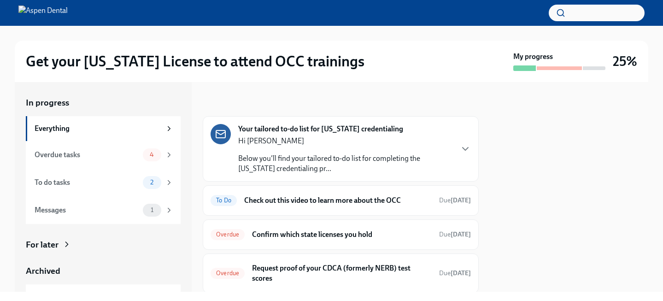  What do you see at coordinates (342, 235) in the screenshot?
I see `h6: Confirm which state licenses you hold` at bounding box center [342, 235].